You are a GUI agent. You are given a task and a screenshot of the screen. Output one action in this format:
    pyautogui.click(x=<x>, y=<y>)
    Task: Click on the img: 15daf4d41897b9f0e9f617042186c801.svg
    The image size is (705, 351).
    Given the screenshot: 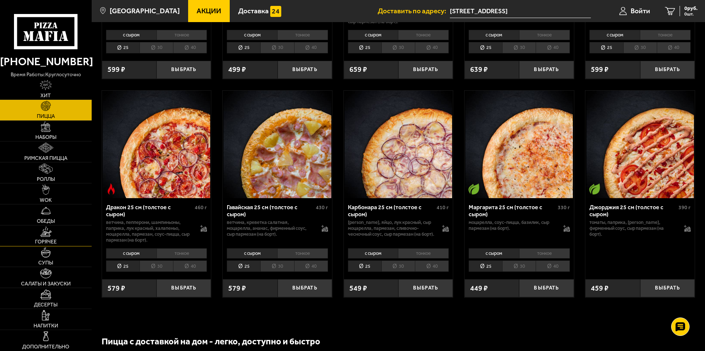 What is the action you would take?
    pyautogui.click(x=276, y=11)
    